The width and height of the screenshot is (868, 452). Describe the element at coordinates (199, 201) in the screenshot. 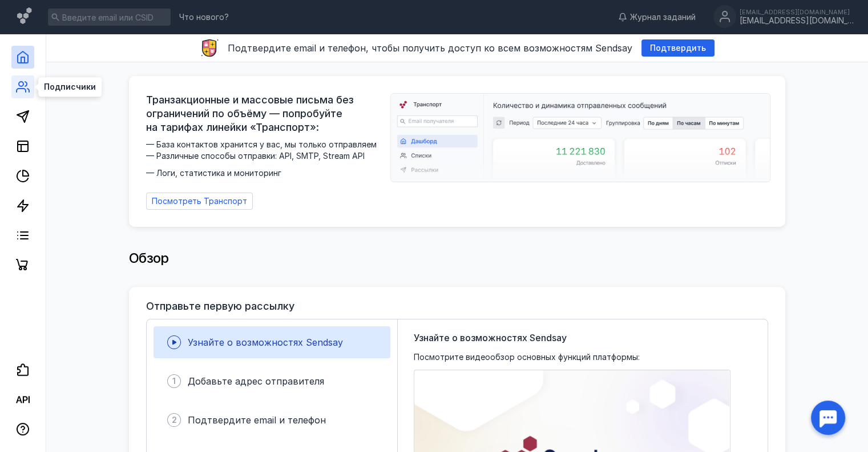

I see `span: Посмотреть Транспорт` at that location.